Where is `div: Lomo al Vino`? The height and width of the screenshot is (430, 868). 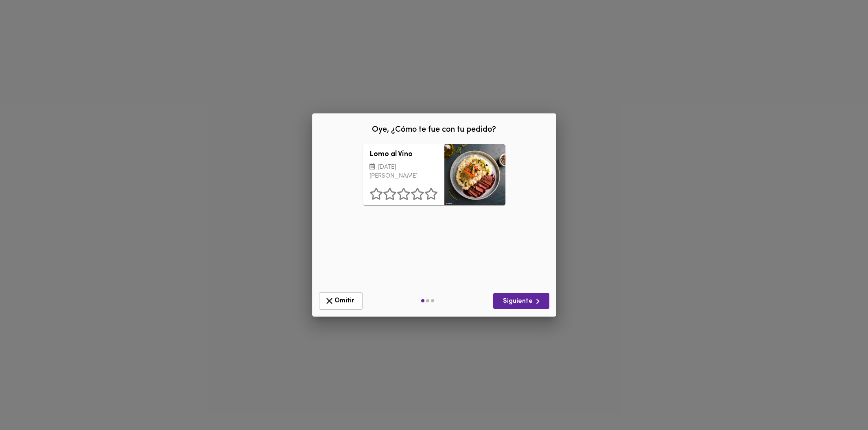 div: Lomo al Vino is located at coordinates (475, 175).